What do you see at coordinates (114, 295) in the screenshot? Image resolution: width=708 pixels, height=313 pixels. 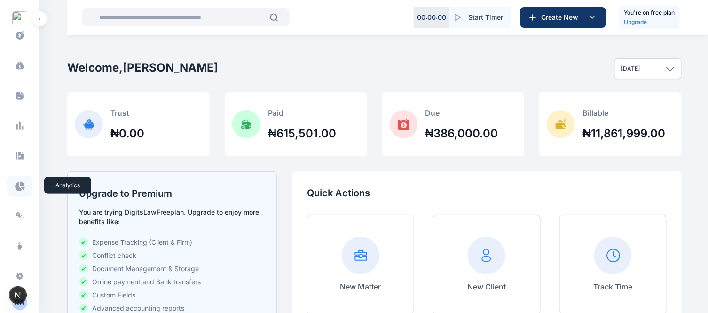 I see `span: Custom Fields` at bounding box center [114, 295].